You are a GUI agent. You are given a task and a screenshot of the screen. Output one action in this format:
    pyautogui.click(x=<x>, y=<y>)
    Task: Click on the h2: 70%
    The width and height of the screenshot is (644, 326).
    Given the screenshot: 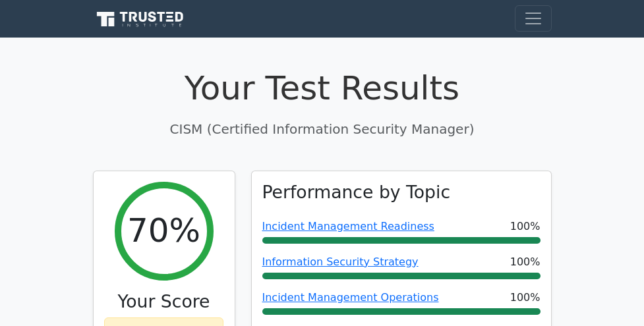 What is the action you would take?
    pyautogui.click(x=163, y=231)
    